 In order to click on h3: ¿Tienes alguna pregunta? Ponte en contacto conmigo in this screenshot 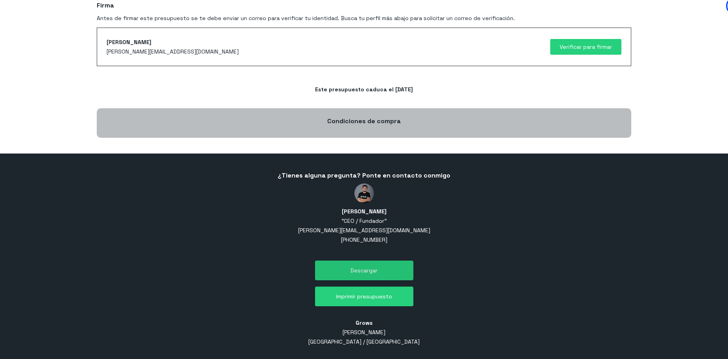, I will do `click(364, 175)`.